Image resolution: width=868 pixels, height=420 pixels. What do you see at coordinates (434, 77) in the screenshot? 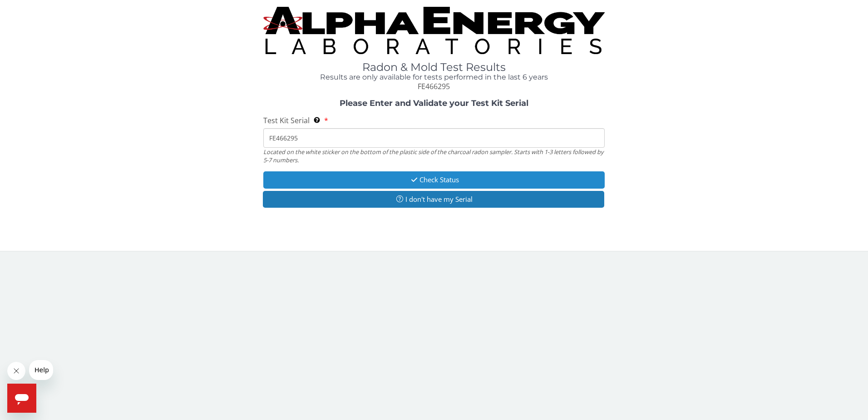
I see `h4: Results are only available for tests performed in the last 6 years` at bounding box center [434, 77].